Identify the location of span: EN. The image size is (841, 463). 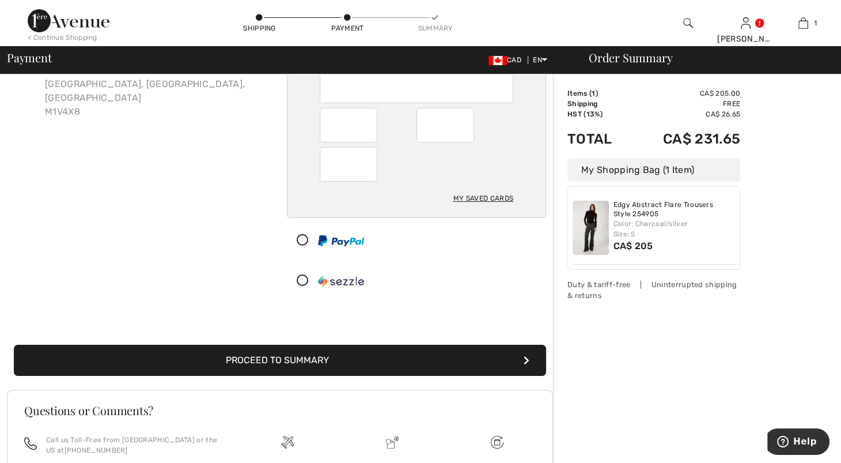
(540, 60).